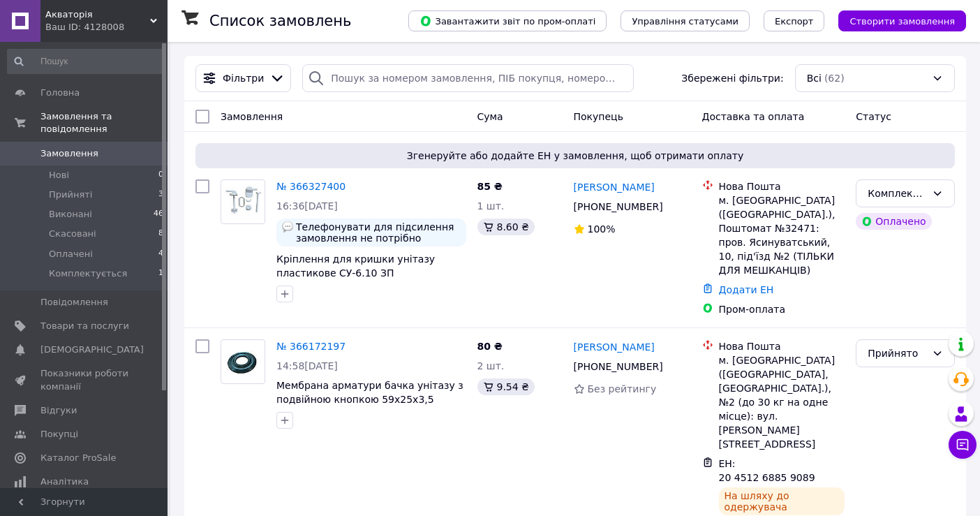 The height and width of the screenshot is (516, 980). Describe the element at coordinates (64, 482) in the screenshot. I see `span: Аналітика` at that location.